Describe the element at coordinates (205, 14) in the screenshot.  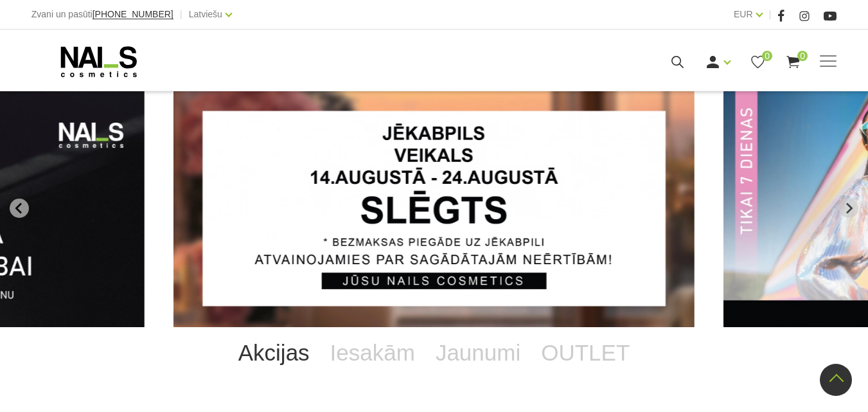
I see `a: Latviešu` at that location.